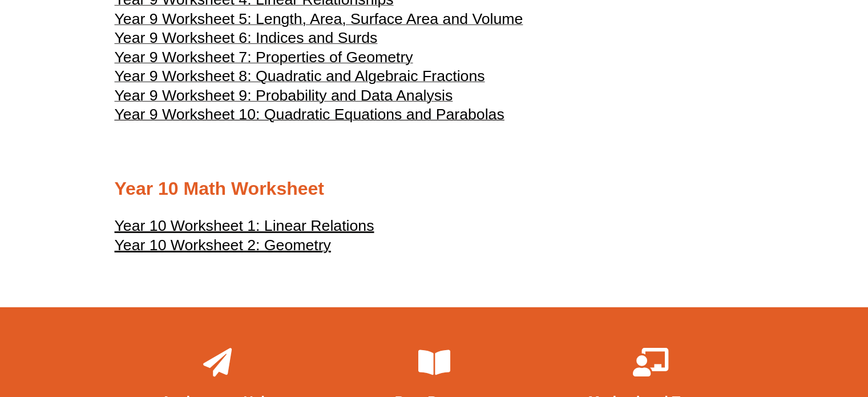 This screenshot has width=868, height=397. What do you see at coordinates (284, 98) in the screenshot?
I see `a: Year 9 Worksheet 9: Probability and Data Analysis` at bounding box center [284, 98].